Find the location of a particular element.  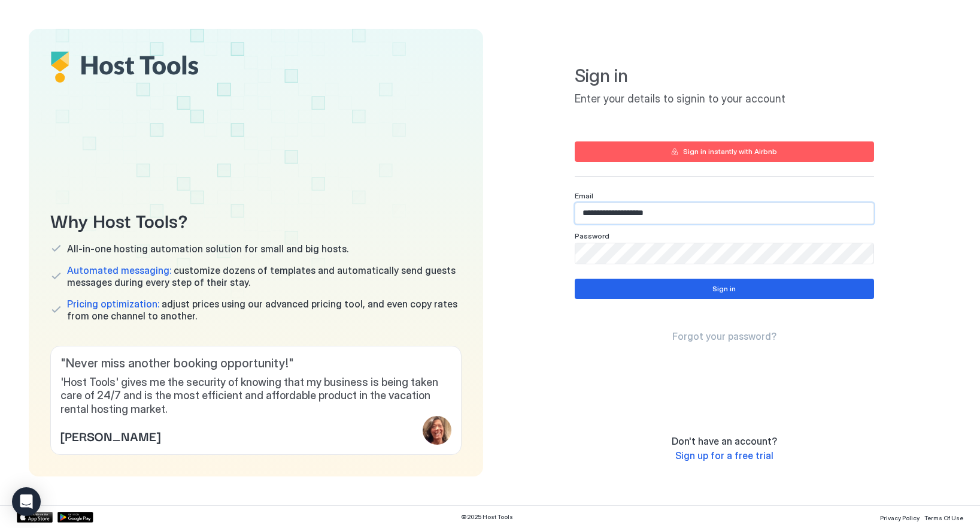

span: Password is located at coordinates (593, 236).